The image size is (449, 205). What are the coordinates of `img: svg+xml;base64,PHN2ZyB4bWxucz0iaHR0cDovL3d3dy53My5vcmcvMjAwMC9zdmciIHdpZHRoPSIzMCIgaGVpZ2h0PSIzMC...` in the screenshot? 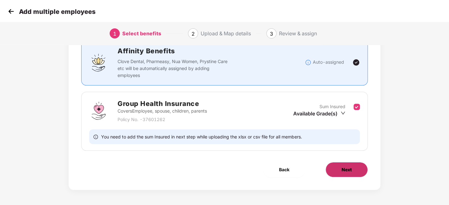 It's located at (11, 11).